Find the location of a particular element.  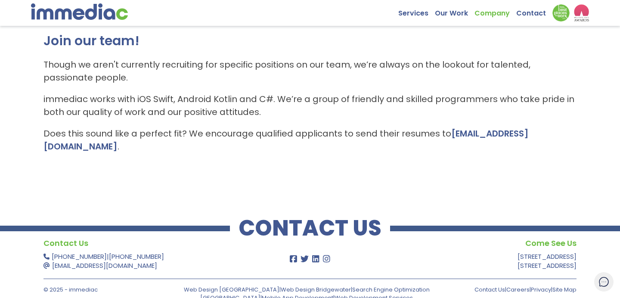

h4: Come See Us is located at coordinates (468, 243).